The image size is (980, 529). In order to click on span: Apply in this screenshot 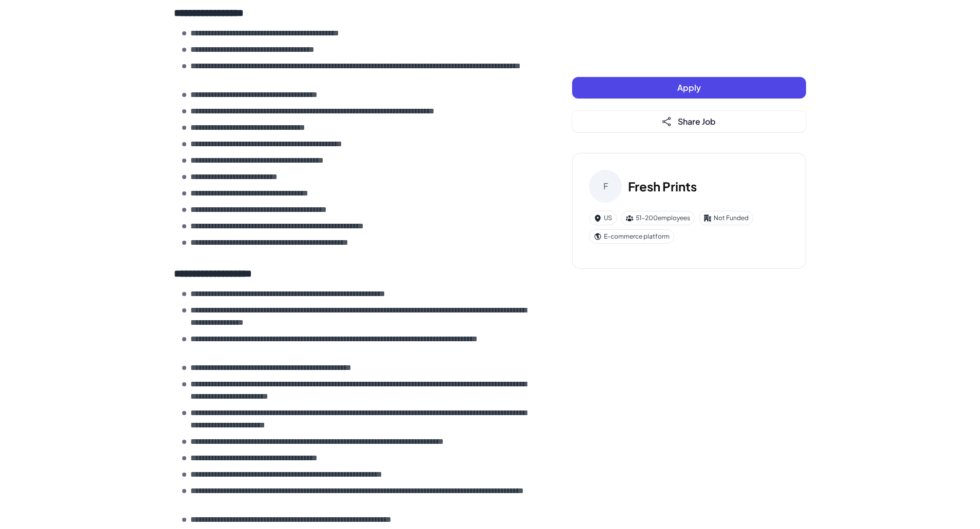, I will do `click(689, 87)`.